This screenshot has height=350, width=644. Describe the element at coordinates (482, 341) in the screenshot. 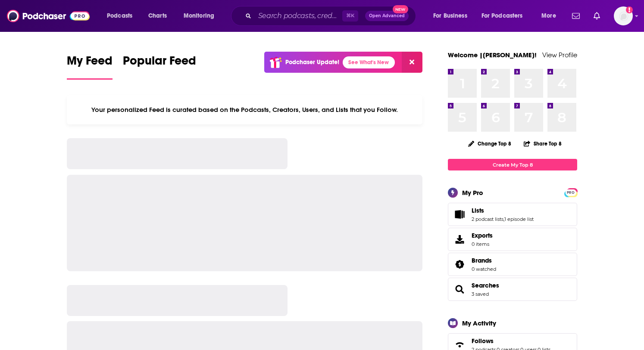

I see `span: Follows` at that location.